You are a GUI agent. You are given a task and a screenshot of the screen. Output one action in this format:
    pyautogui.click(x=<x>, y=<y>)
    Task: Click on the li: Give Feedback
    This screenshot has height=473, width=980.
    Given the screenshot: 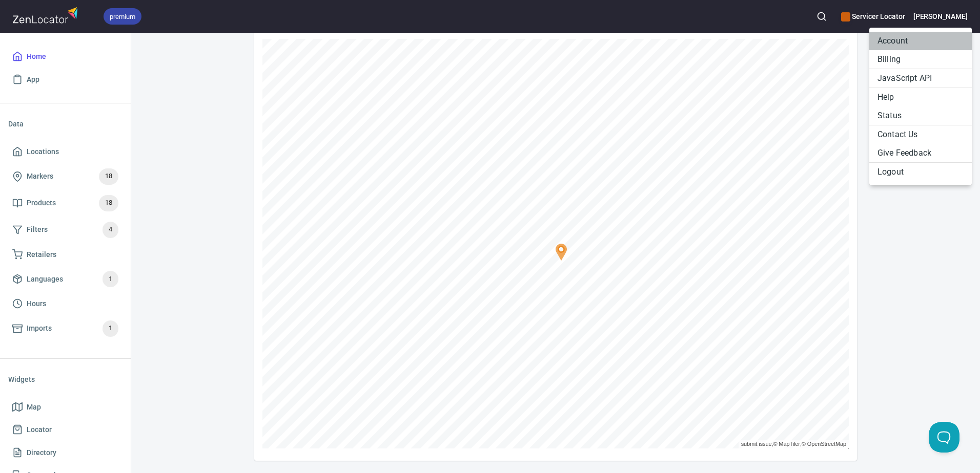 What is the action you would take?
    pyautogui.click(x=921, y=153)
    